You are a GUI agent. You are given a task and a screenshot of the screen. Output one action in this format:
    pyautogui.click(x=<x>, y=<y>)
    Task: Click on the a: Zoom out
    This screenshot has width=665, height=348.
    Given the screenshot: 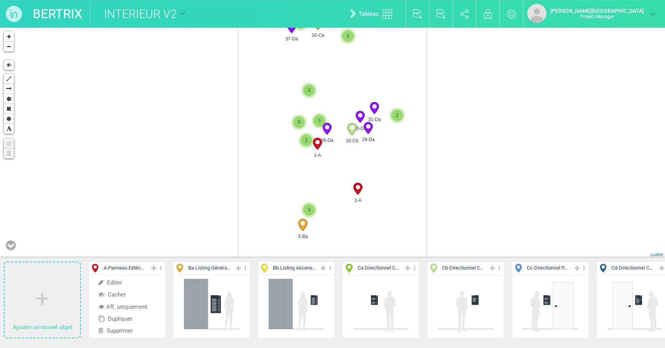 What is the action you would take?
    pyautogui.click(x=9, y=47)
    